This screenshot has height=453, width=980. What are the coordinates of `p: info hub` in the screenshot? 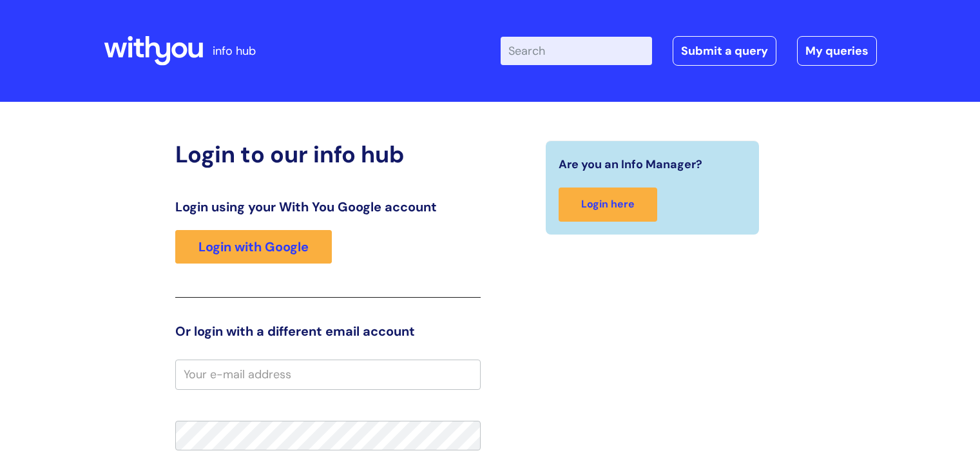 It's located at (234, 51).